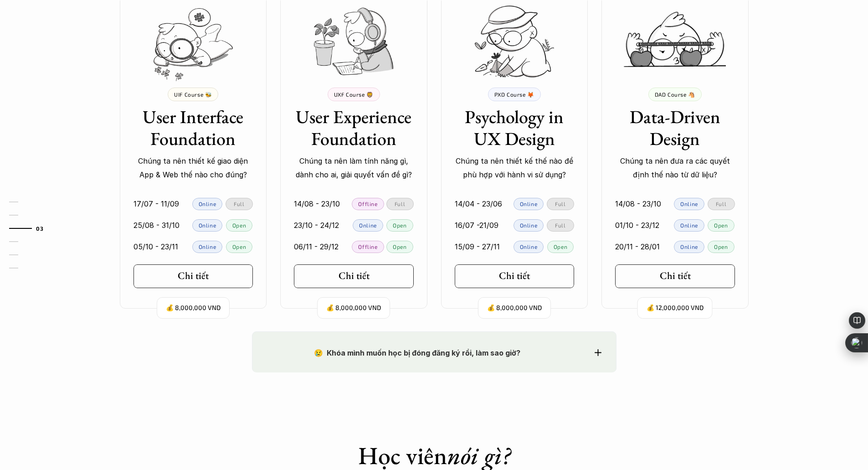 The height and width of the screenshot is (470, 868). Describe the element at coordinates (477, 247) in the screenshot. I see `p: 15/09 - 27/11` at that location.